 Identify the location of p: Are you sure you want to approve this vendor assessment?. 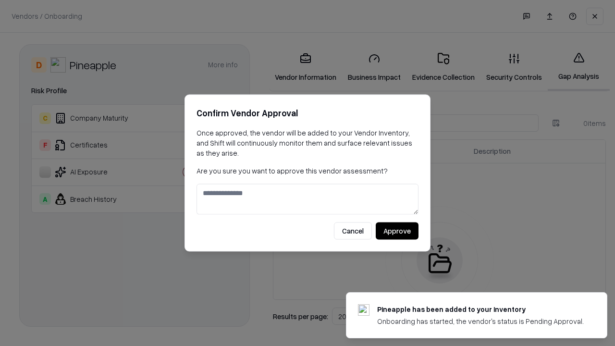
(307, 171).